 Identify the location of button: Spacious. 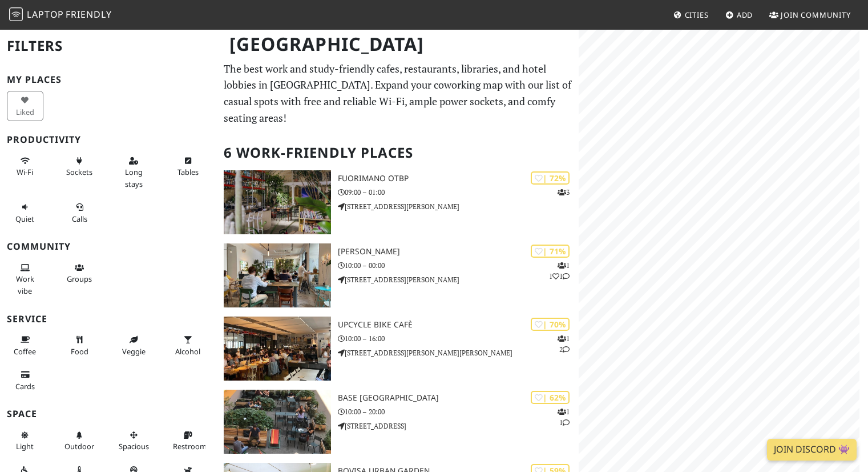
(133, 440).